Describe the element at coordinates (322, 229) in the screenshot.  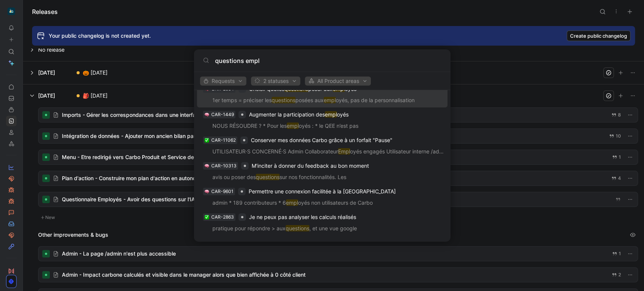
I see `p: pratique pour répondre > aux , et une vue google` at that location.